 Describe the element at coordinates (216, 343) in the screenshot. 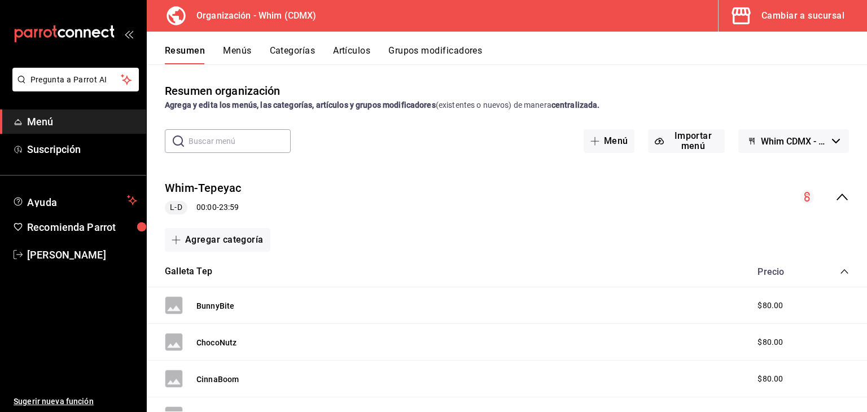

I see `button: ChocoNutz` at that location.